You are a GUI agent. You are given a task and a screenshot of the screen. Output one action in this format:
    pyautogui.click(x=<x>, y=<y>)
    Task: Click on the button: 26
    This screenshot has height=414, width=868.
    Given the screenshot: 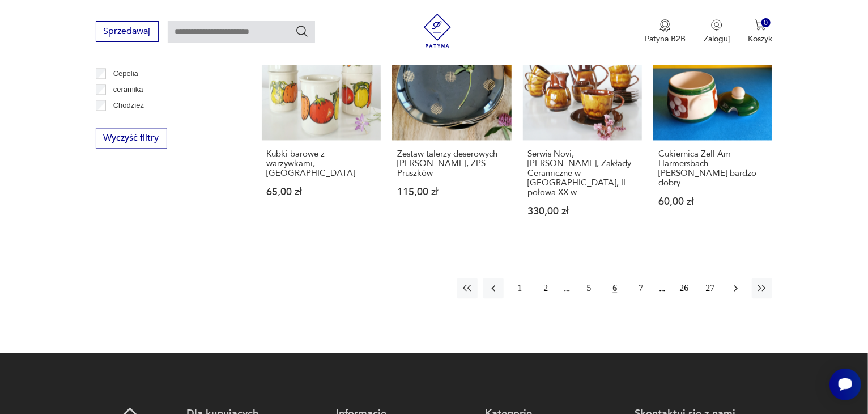 What is the action you would take?
    pyautogui.click(x=683, y=288)
    